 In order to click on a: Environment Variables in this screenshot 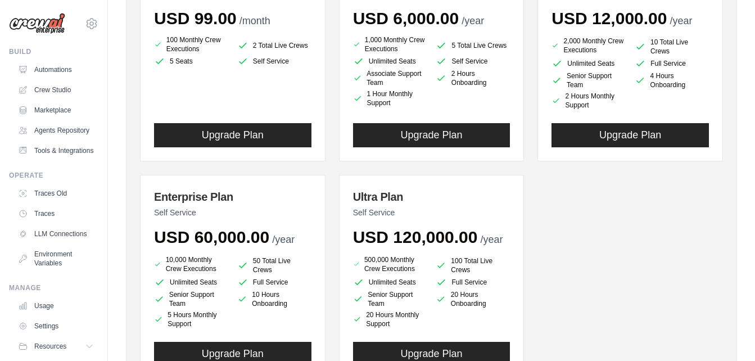, I will do `click(56, 258)`.